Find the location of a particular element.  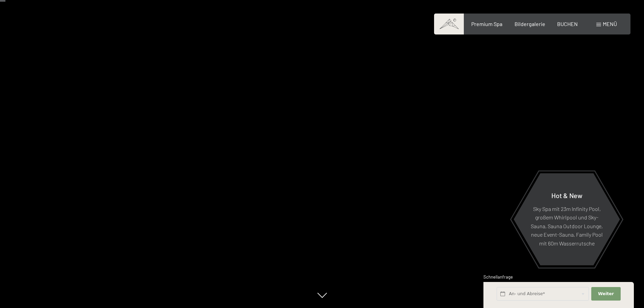

span: Bildergalerie is located at coordinates (530, 24).